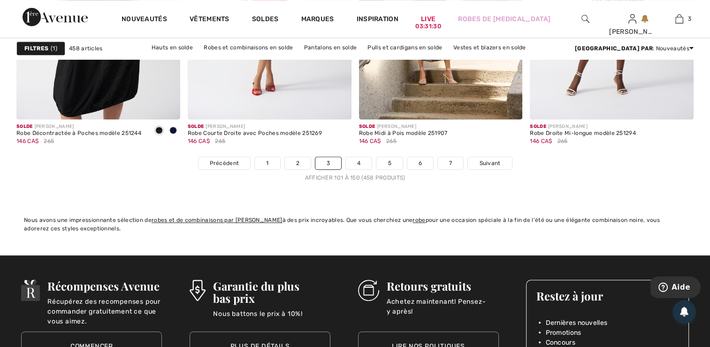  What do you see at coordinates (272, 292) in the screenshot?
I see `h3: Garantie du plus bas prix` at bounding box center [272, 292].